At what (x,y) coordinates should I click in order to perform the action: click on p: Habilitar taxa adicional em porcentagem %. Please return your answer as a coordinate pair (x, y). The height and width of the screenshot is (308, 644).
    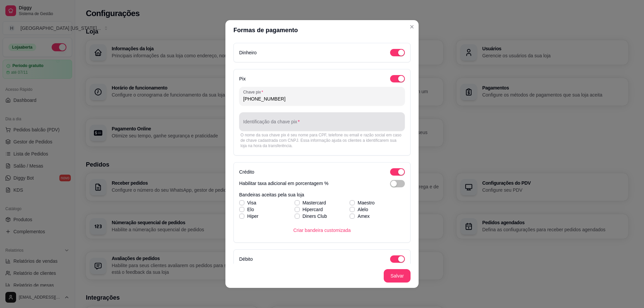
    Looking at the image, I should click on (284, 184).